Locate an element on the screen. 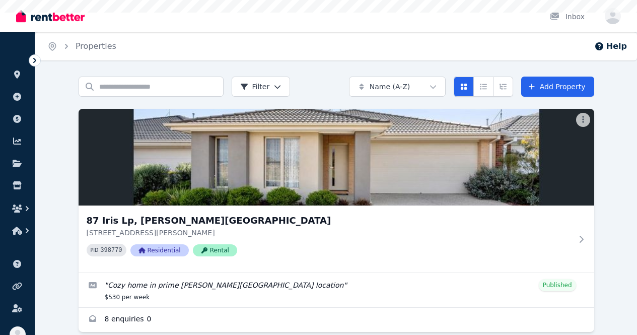  button: Compact list view is located at coordinates (483, 87).